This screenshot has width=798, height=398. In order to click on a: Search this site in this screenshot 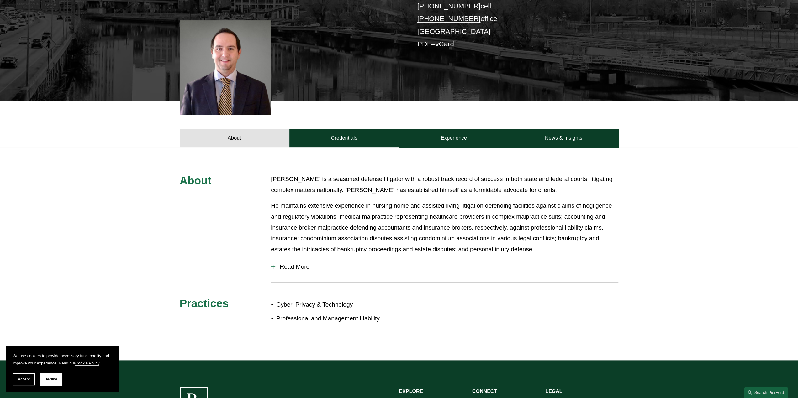, I will do `click(766, 393)`.